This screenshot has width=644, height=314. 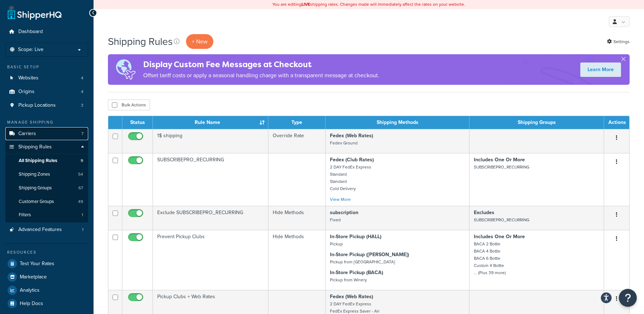 What do you see at coordinates (25, 215) in the screenshot?
I see `span: Filters` at bounding box center [25, 215].